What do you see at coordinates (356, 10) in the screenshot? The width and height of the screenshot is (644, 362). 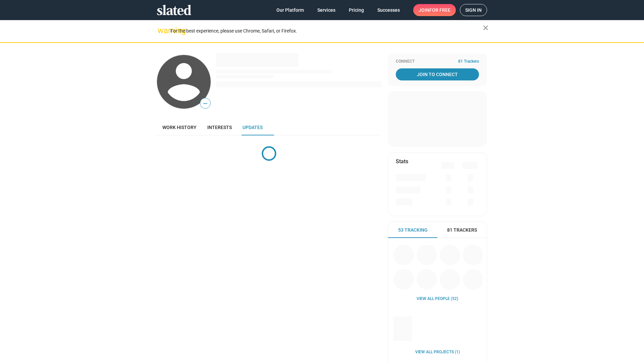 I see `a: Pricing` at bounding box center [356, 10].